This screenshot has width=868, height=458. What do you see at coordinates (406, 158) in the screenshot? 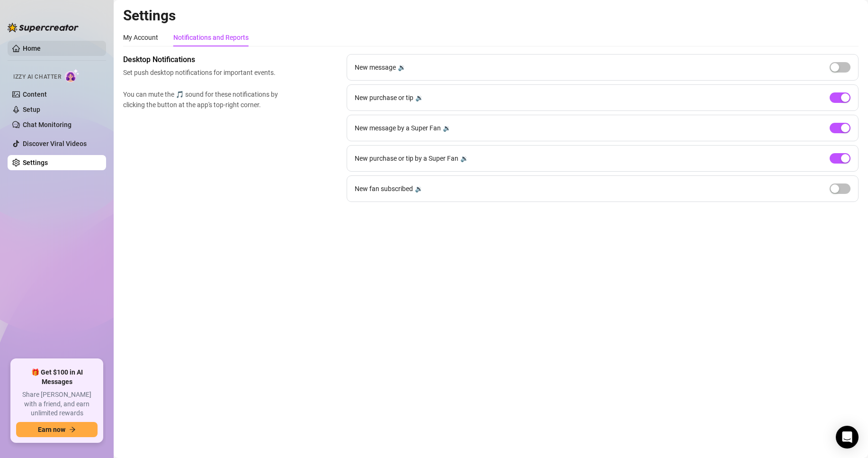
I see `span: New purchase or tip by a Super Fan` at bounding box center [406, 158].